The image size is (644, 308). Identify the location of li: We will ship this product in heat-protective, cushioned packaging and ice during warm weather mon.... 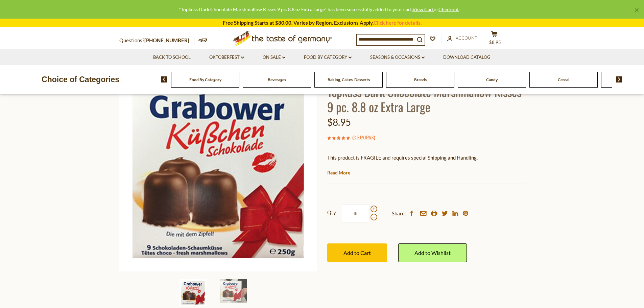
(429, 171).